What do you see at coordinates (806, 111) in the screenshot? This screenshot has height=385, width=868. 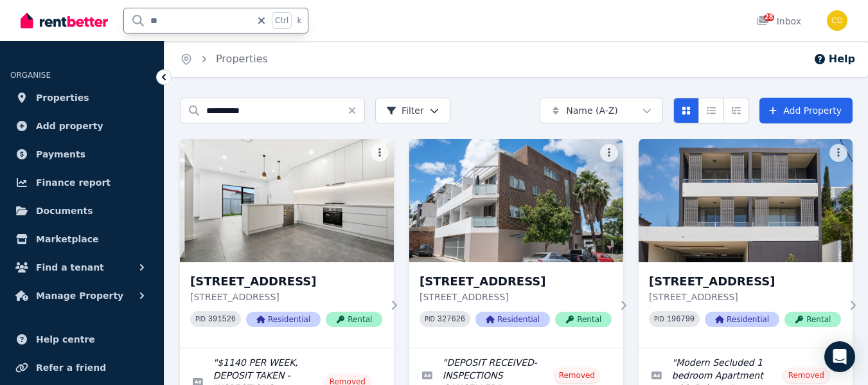 I see `a: Add Property` at bounding box center [806, 111].